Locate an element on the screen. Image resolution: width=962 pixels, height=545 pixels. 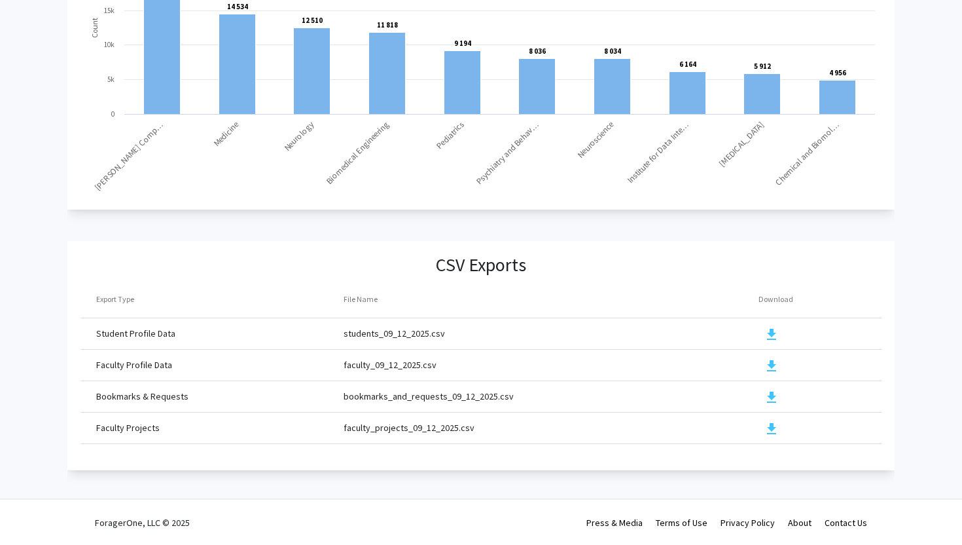
text: Neurology is located at coordinates (298, 136).